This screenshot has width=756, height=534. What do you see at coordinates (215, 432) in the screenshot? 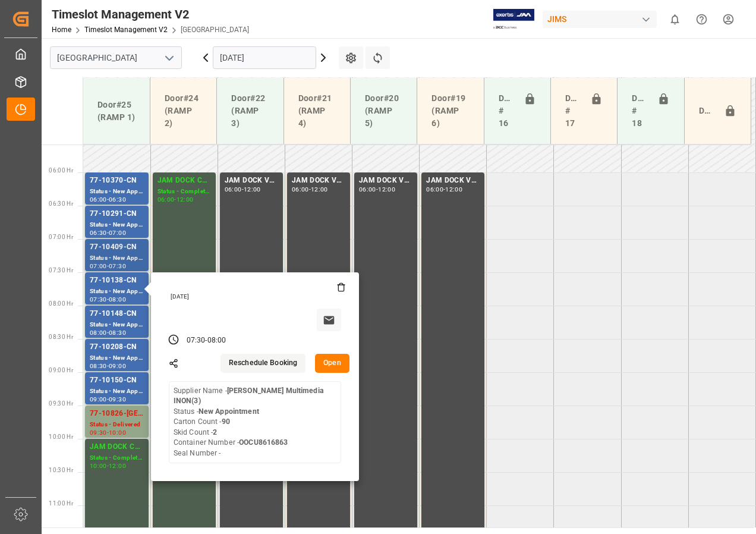
I see `b: 2` at bounding box center [215, 432].